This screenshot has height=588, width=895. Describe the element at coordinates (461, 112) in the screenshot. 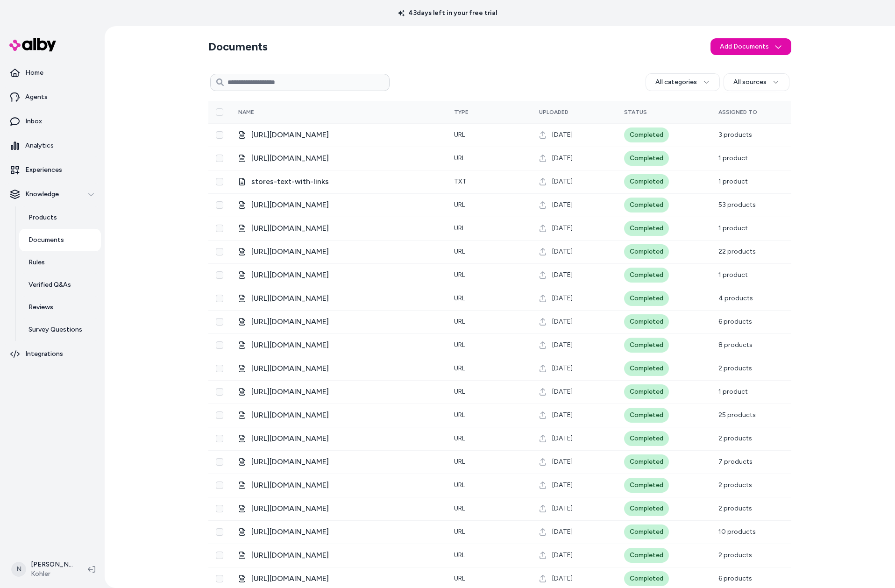

I see `span: Type` at that location.